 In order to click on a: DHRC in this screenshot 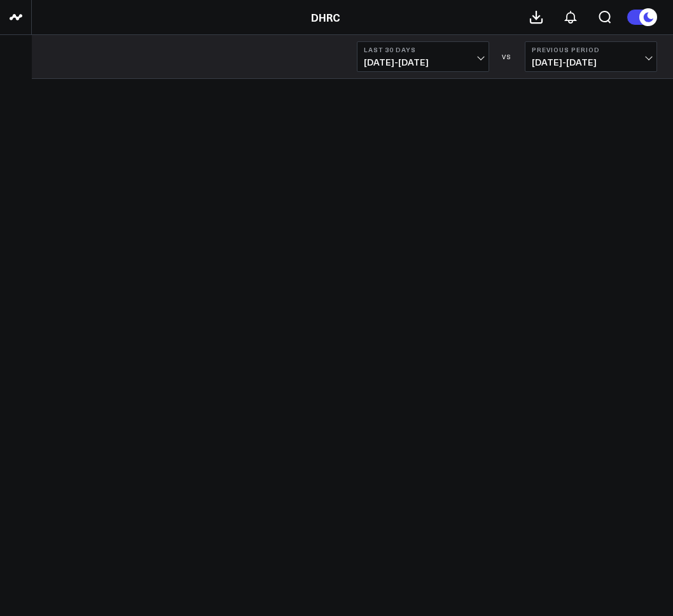, I will do `click(326, 17)`.